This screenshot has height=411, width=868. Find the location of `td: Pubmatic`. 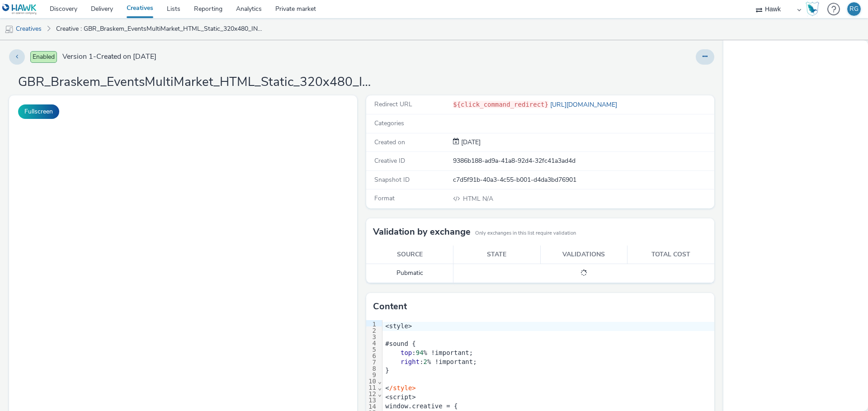

td: Pubmatic is located at coordinates (410, 273).